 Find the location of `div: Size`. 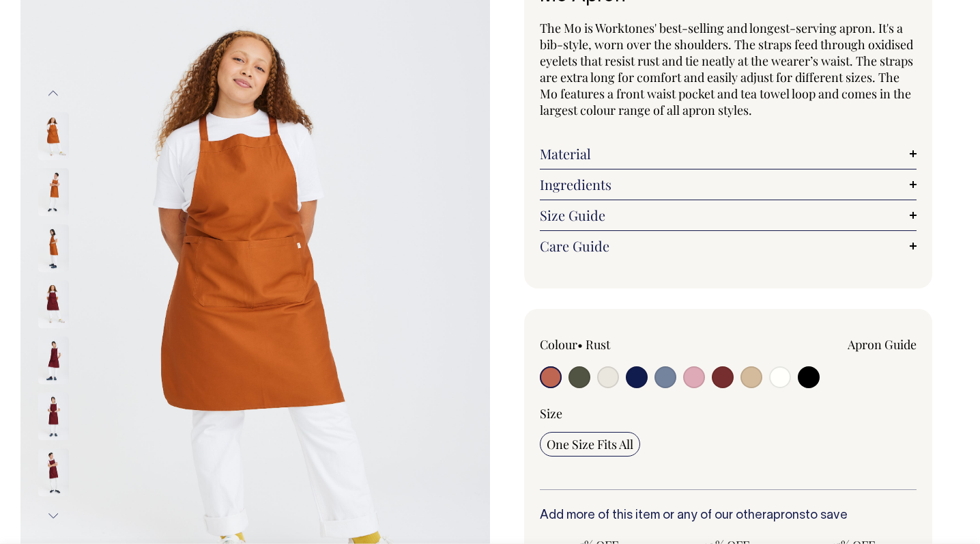

div: Size is located at coordinates (729, 413).